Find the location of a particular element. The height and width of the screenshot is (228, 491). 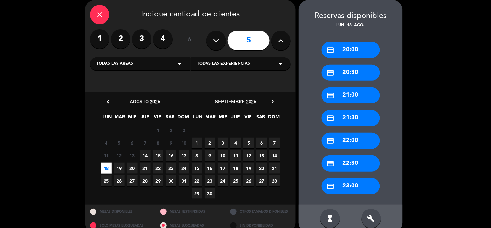

div: OTROS TAMAÑOS DIPONIBLES is located at coordinates (260, 211).